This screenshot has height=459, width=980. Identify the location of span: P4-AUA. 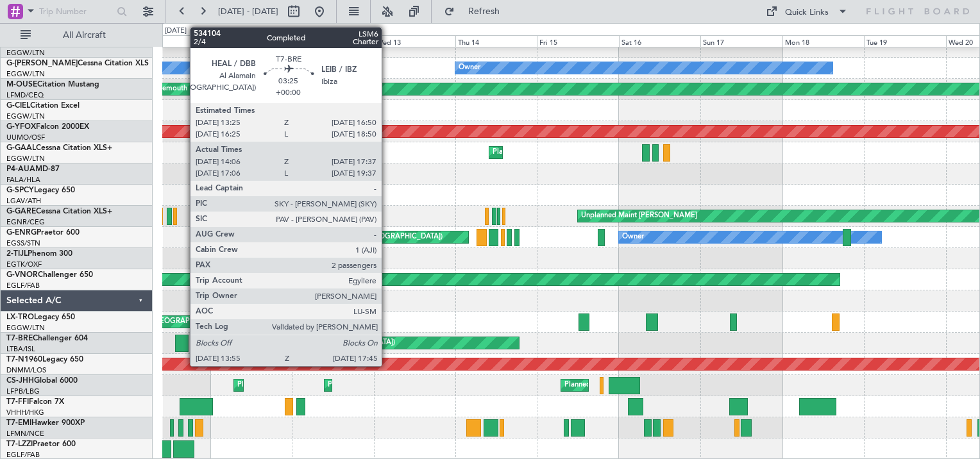
(20, 170).